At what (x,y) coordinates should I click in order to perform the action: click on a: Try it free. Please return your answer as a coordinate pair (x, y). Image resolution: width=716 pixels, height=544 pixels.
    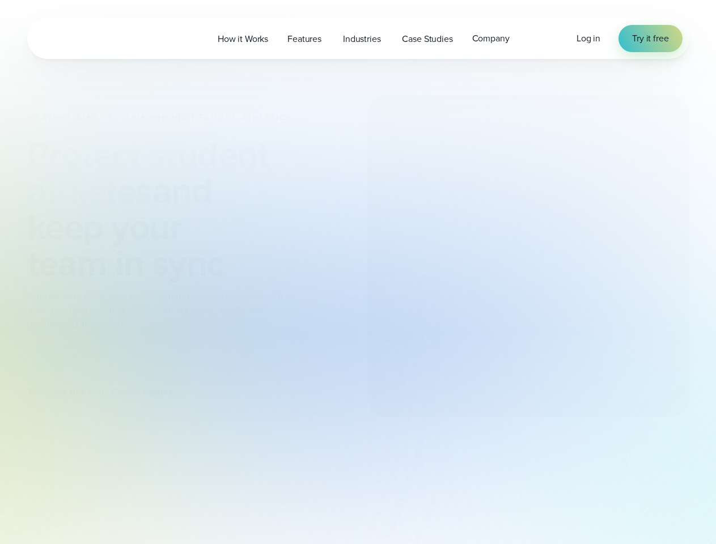
    Looking at the image, I should click on (650, 39).